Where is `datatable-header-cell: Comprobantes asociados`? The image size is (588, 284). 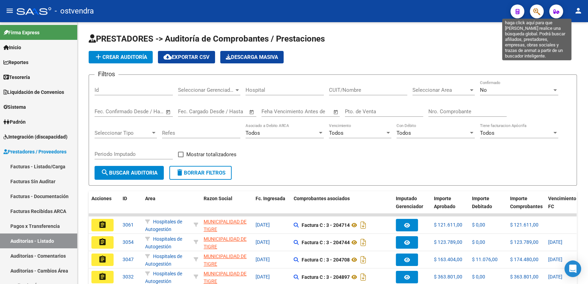
datatable-header-cell: Comprobantes asociados is located at coordinates (342, 206).